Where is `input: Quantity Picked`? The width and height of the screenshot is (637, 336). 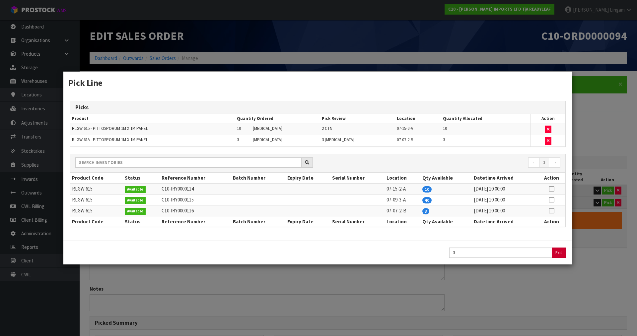 input: Quantity Picked is located at coordinates (501, 253).